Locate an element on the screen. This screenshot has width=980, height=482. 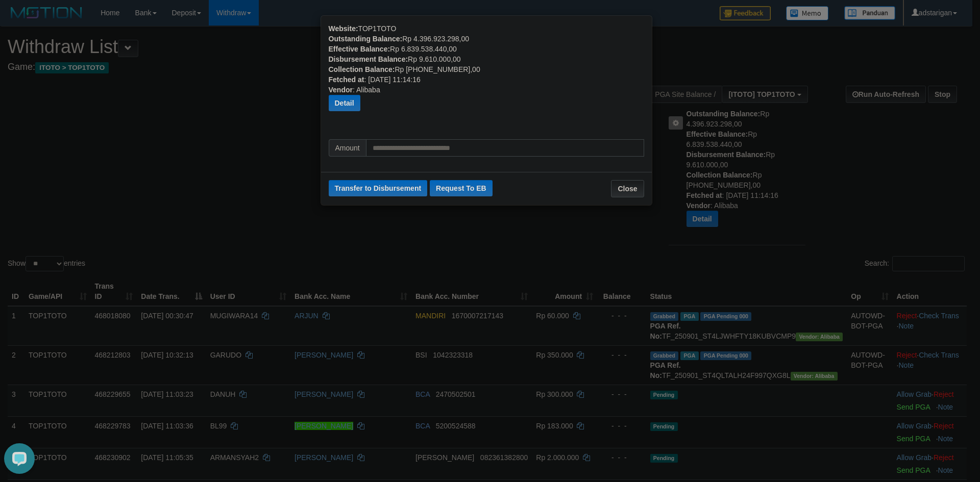
b: Effective Balance: is located at coordinates (359, 49).